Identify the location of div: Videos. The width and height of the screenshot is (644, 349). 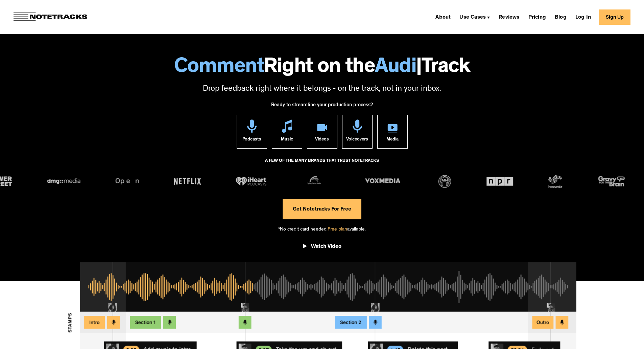
(322, 141).